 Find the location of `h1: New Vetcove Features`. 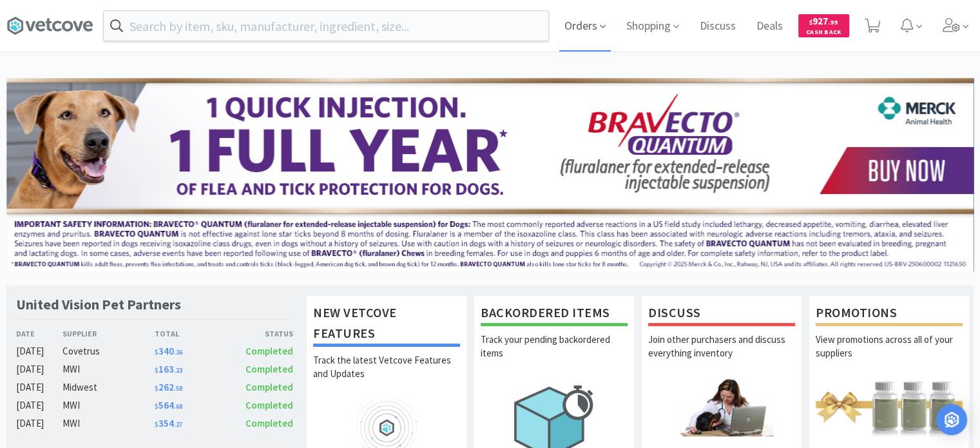

h1: New Vetcove Features is located at coordinates (387, 324).